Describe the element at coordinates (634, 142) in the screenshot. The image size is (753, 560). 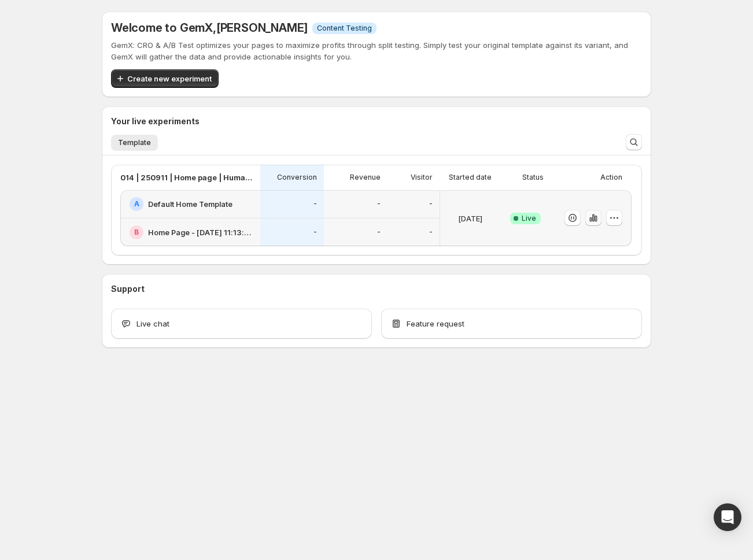
I see `button: Search and filter results` at that location.